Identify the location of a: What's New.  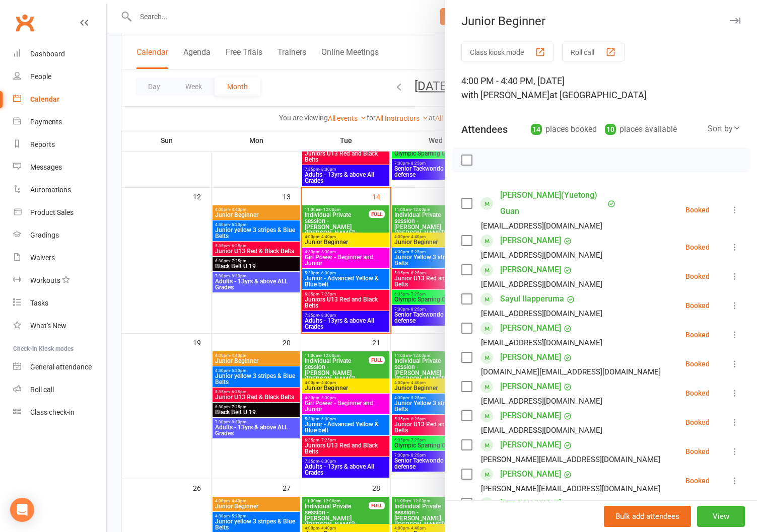
(59, 325).